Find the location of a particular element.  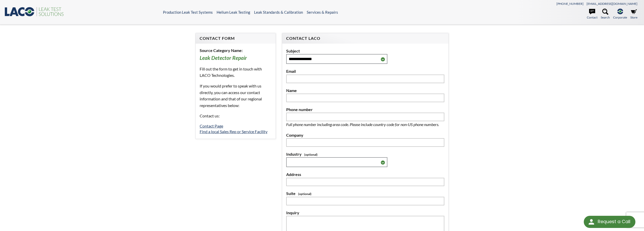

a: Production Leak Test Systems is located at coordinates (188, 12).